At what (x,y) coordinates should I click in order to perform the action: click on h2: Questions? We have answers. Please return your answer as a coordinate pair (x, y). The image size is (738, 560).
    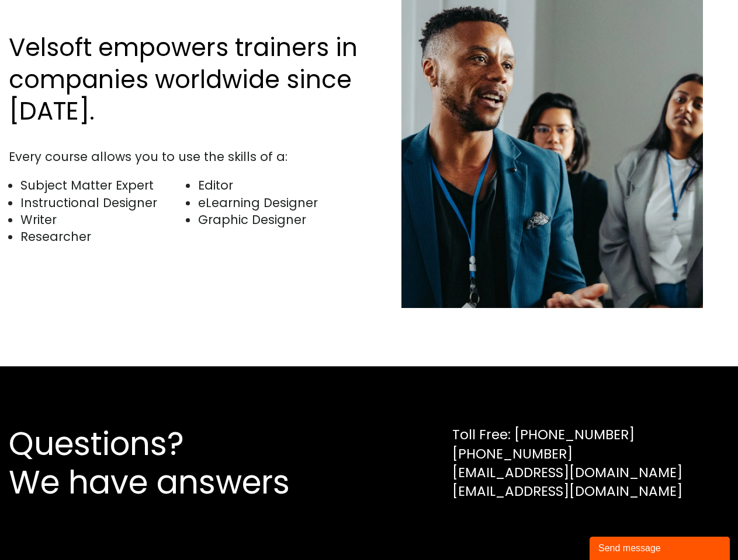
    Looking at the image, I should click on (170, 464).